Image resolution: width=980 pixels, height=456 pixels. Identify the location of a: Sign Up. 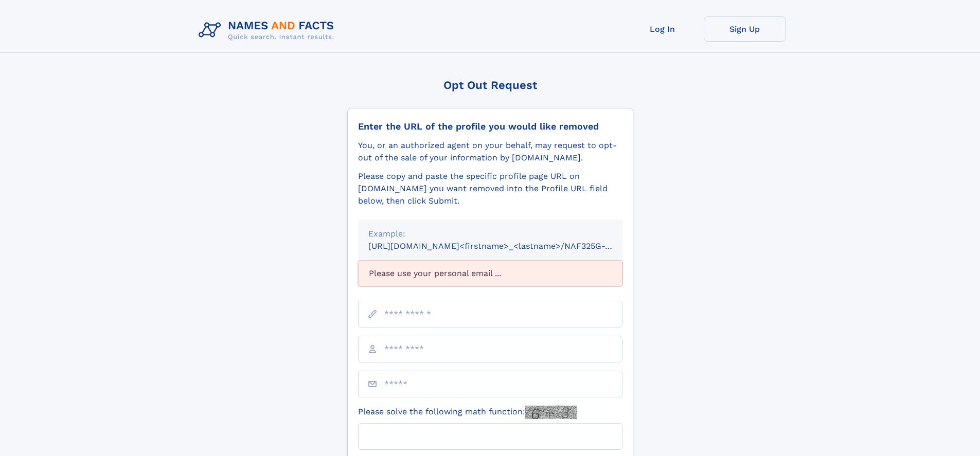
(745, 28).